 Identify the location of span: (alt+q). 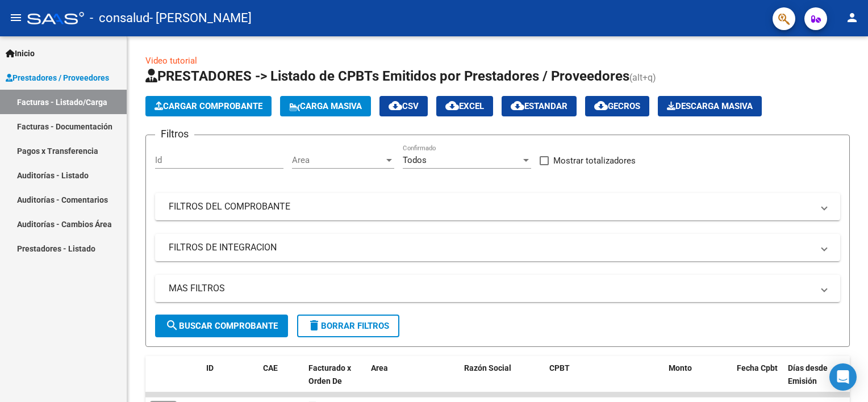
(643, 77).